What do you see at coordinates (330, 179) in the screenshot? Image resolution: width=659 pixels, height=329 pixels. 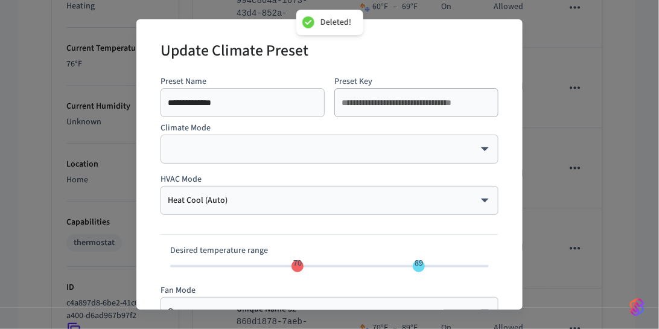 I see `p: HVAC Mode` at bounding box center [330, 179].